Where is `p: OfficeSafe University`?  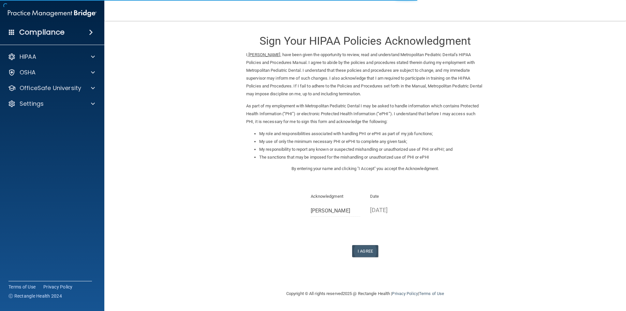 p: OfficeSafe University is located at coordinates (50, 88).